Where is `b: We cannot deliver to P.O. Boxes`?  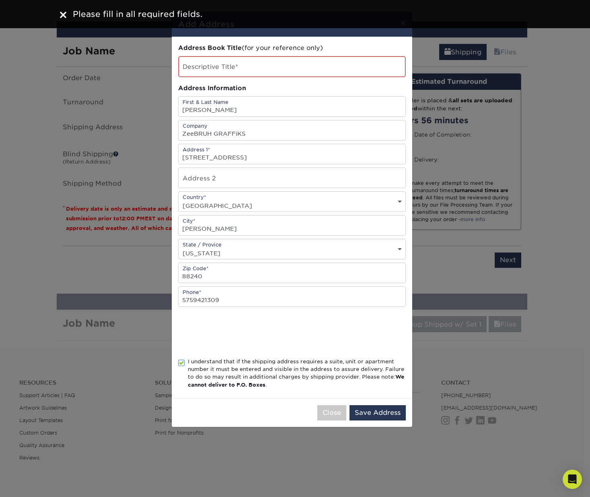 b: We cannot deliver to P.O. Boxes is located at coordinates (296, 380).